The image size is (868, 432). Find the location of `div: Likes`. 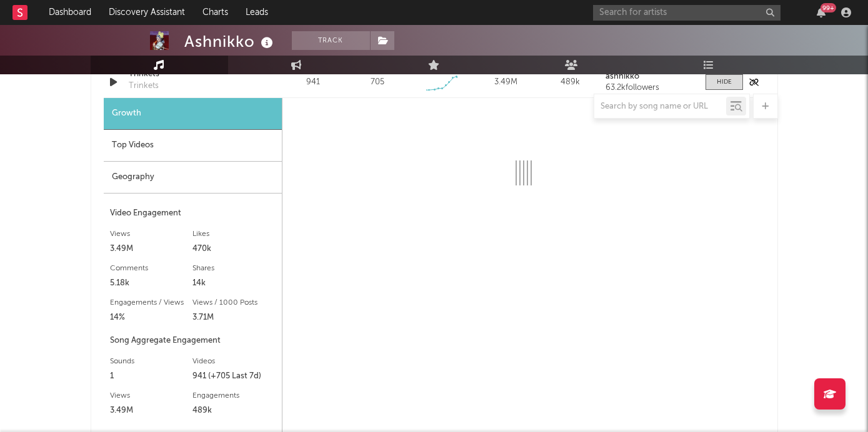

div: Likes is located at coordinates (233, 234).